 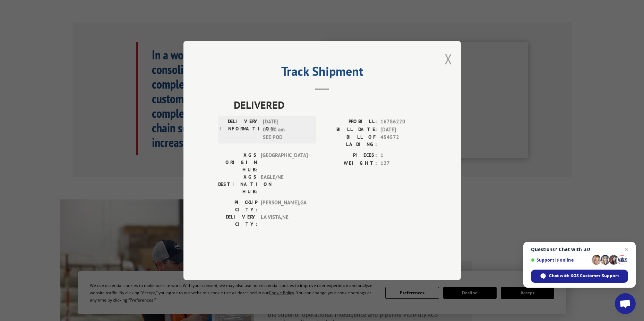 I want to click on label: XGS ORIGIN HUB:, so click(x=237, y=162).